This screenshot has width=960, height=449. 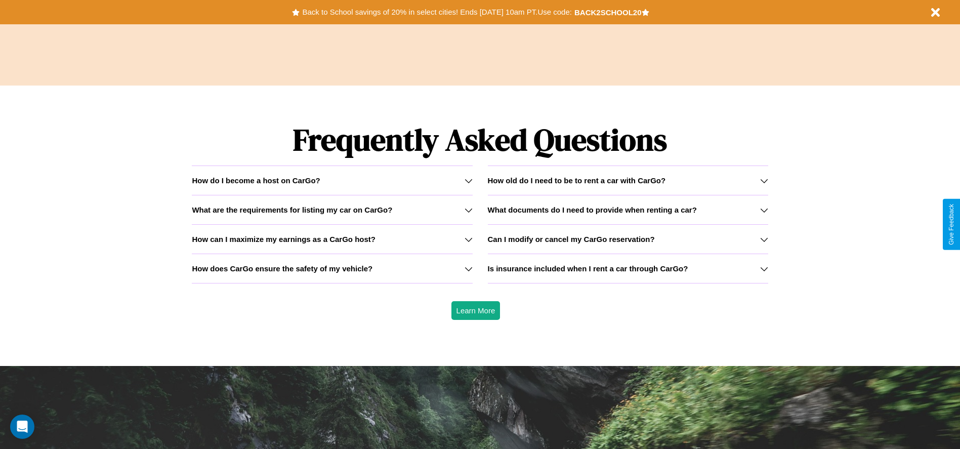 What do you see at coordinates (588, 268) in the screenshot?
I see `h3: Is insurance included when I rent a car through CarGo?` at bounding box center [588, 268].